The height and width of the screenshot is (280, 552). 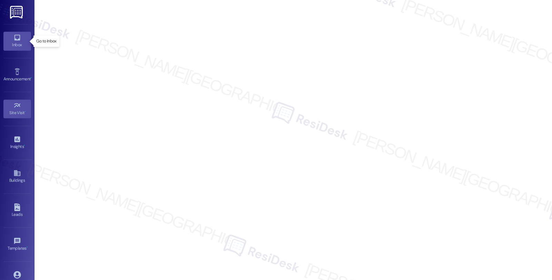 What do you see at coordinates (17, 109) in the screenshot?
I see `a: Site Visit •` at bounding box center [17, 109].